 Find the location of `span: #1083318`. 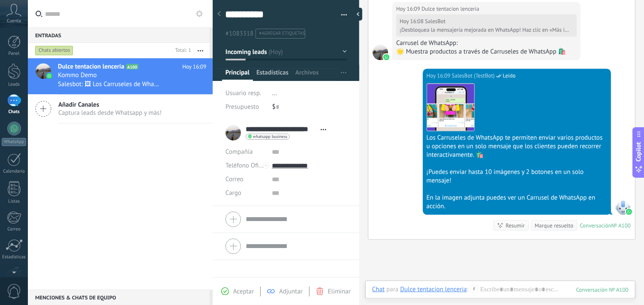

span: #1083318 is located at coordinates (239, 33).